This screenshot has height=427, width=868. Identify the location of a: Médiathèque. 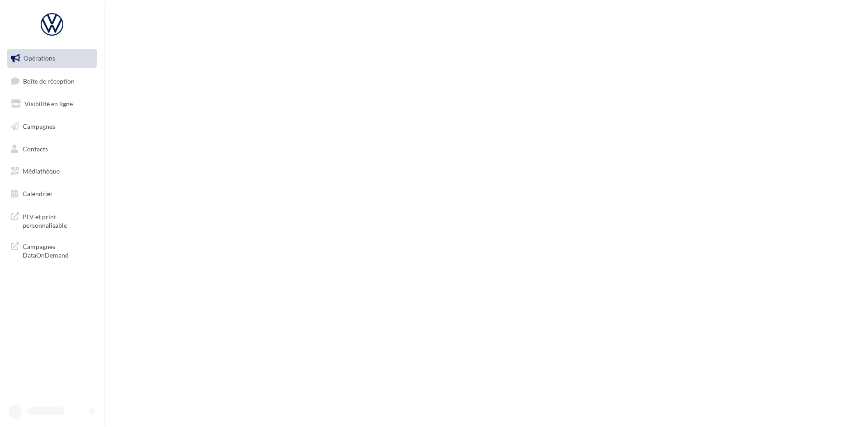
(52, 171).